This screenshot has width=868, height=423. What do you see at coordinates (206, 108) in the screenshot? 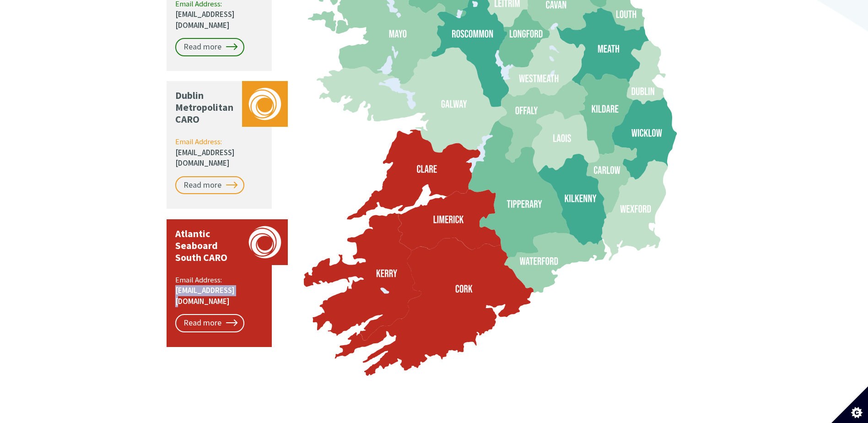
I see `p: Dublin Metropolitan CARO` at bounding box center [206, 108].